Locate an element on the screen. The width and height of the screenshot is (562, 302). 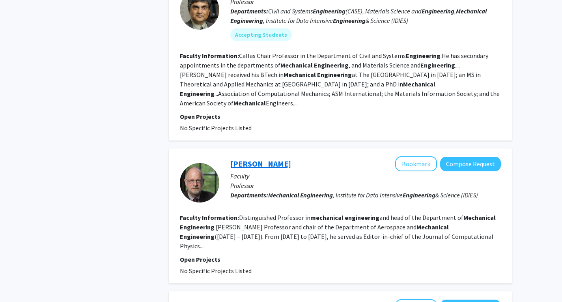
span: Civil and Systems (CASE), Materials Science and , , Institute for Data Intensive & Science (IDIES) is located at coordinates (358, 16).